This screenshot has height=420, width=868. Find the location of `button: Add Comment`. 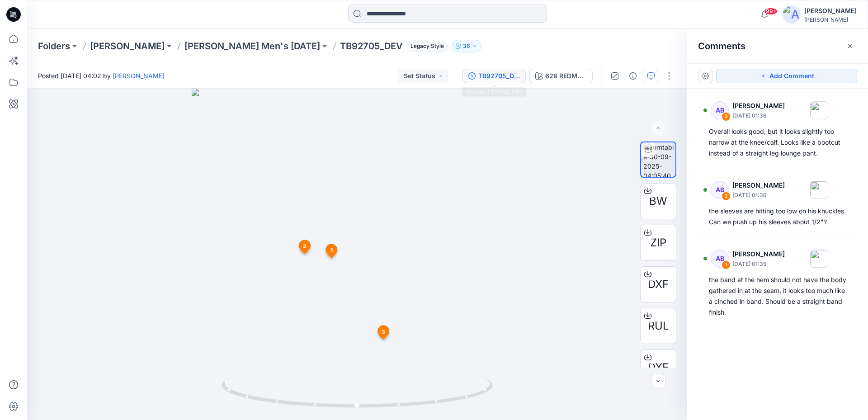

button: Add Comment is located at coordinates (786, 76).